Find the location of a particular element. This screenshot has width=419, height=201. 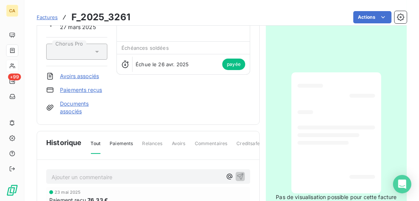

span: Commentaires is located at coordinates (211, 146).